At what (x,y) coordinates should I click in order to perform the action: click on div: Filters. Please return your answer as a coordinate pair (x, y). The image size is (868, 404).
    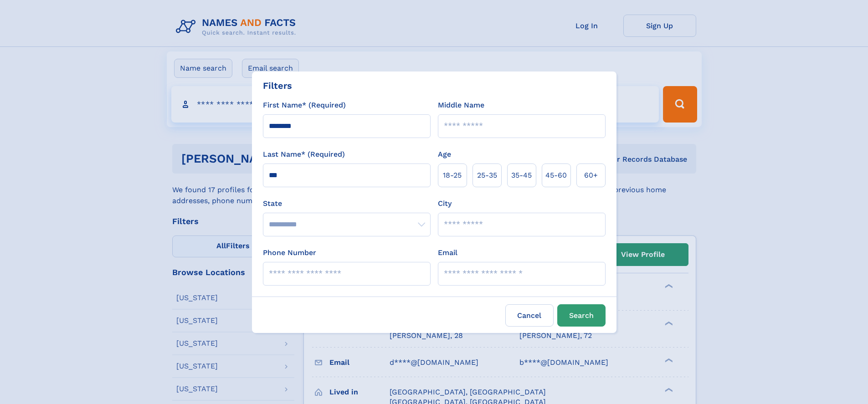
    Looking at the image, I should click on (277, 86).